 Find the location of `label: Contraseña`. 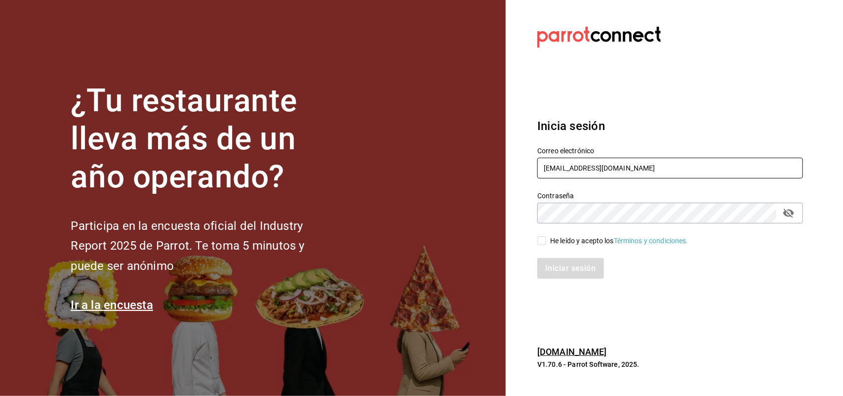

label: Contraseña is located at coordinates (670, 196).